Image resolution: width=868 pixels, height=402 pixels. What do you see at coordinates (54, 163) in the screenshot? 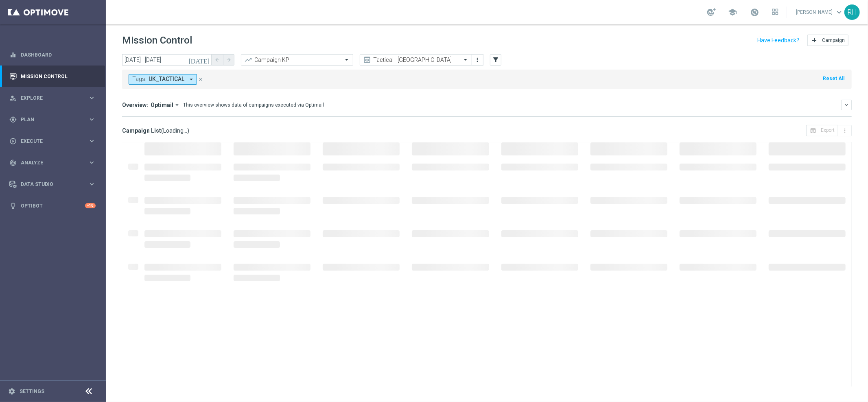
I see `span: Analyze` at bounding box center [54, 163].